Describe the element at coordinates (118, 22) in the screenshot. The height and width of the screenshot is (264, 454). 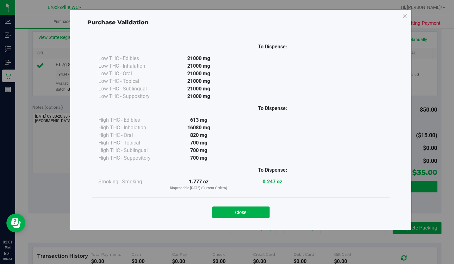
I see `span: Purchase Validation` at that location.